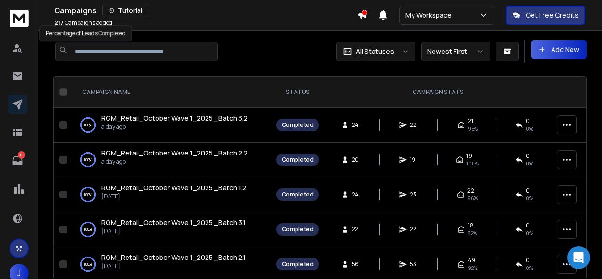  I want to click on span: 96 %, so click(473, 198).